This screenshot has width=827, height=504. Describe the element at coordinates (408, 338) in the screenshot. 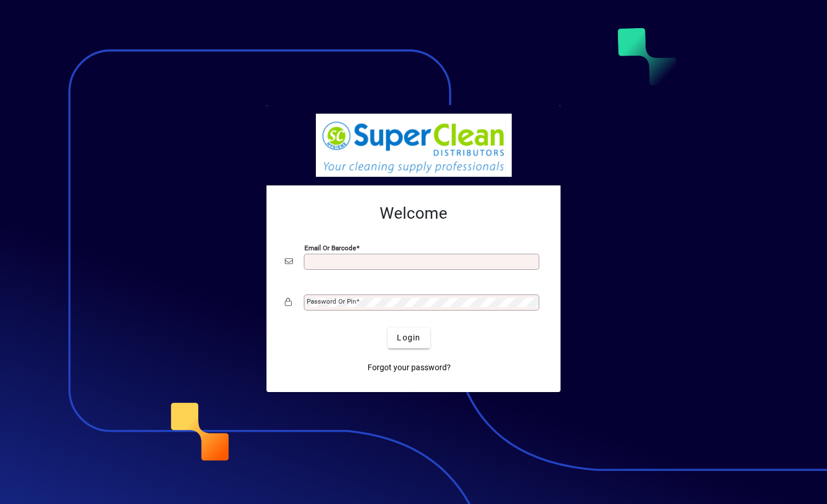

I see `button: Login` at that location.